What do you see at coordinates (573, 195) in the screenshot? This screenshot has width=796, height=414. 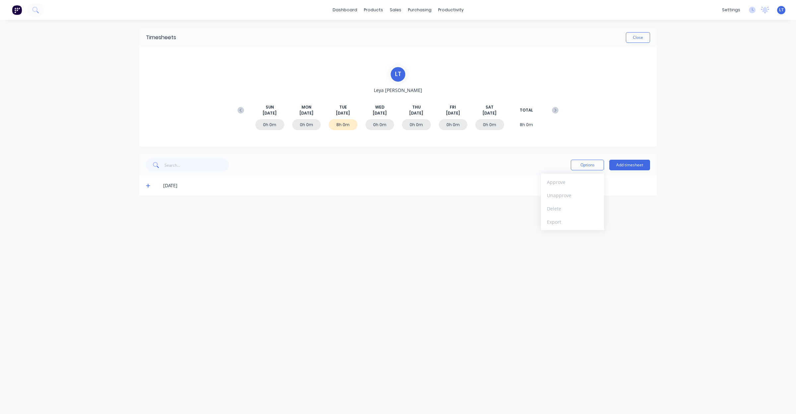 I see `div: Unapprove` at bounding box center [573, 195].